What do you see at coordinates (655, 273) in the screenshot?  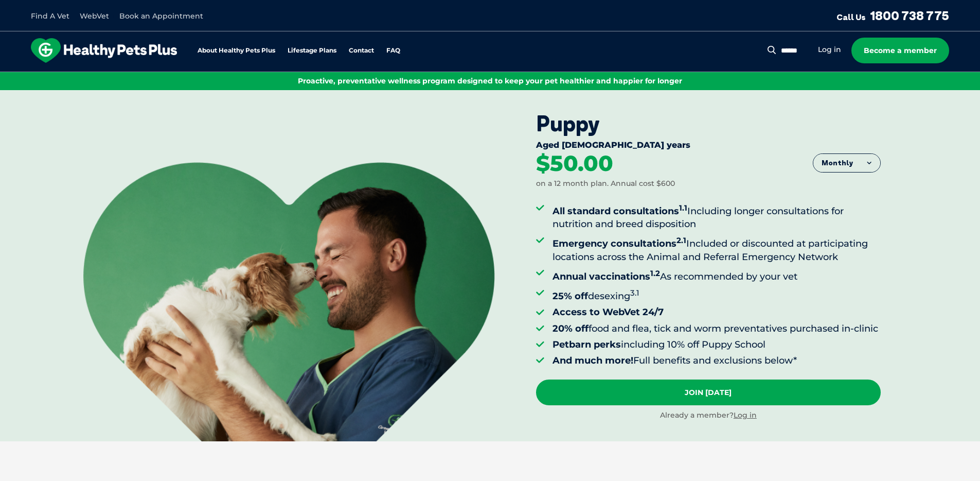 I see `sup: 1.2` at bounding box center [655, 273].